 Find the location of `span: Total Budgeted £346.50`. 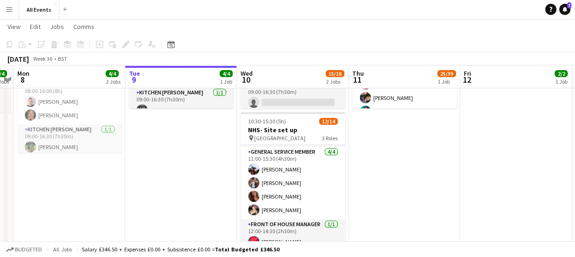

span: Total Budgeted £346.50 is located at coordinates (247, 249).